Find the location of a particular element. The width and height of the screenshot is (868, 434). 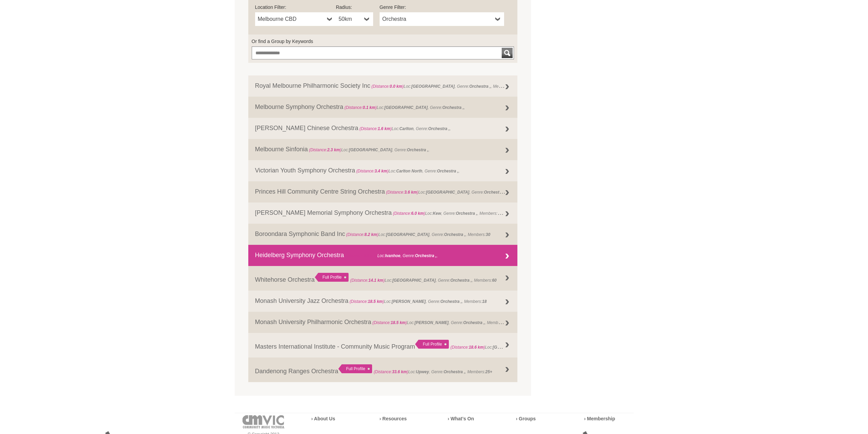

a: Melbourne CBD is located at coordinates (296, 19).